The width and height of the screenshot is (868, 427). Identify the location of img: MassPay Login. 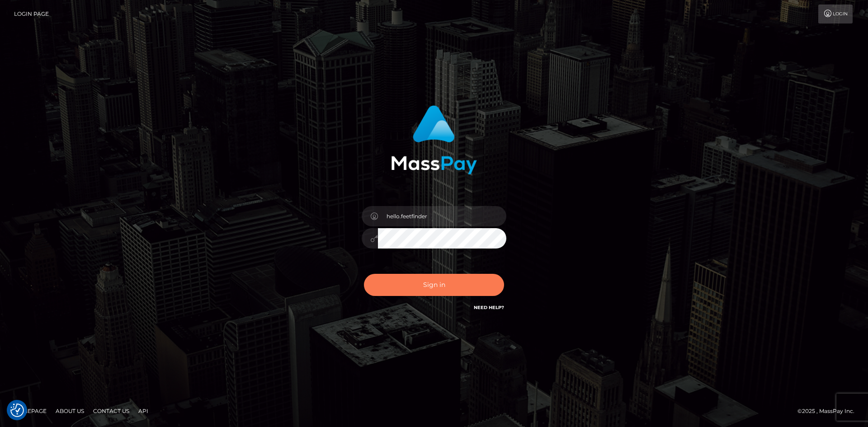
(434, 140).